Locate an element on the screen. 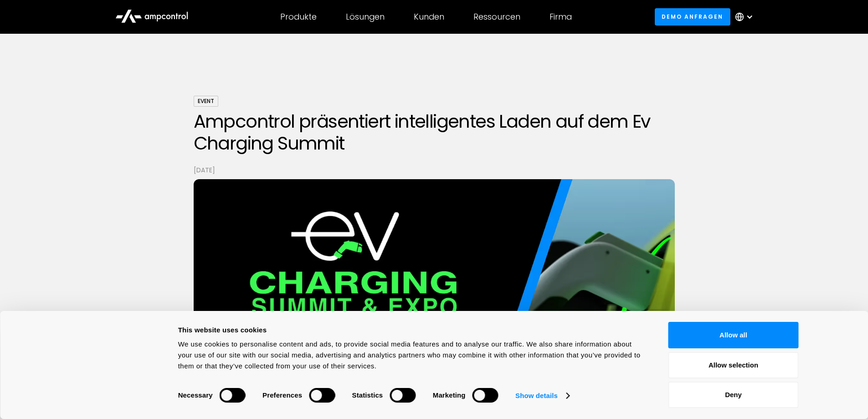 The width and height of the screenshot is (868, 419). strong: Necessary is located at coordinates (196, 395).